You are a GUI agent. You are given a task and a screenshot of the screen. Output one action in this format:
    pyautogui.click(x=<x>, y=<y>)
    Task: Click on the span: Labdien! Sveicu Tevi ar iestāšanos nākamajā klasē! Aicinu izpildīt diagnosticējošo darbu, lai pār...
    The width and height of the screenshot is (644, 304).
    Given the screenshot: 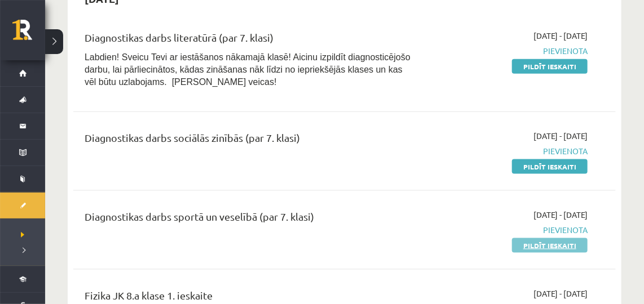 What is the action you would take?
    pyautogui.click(x=248, y=69)
    